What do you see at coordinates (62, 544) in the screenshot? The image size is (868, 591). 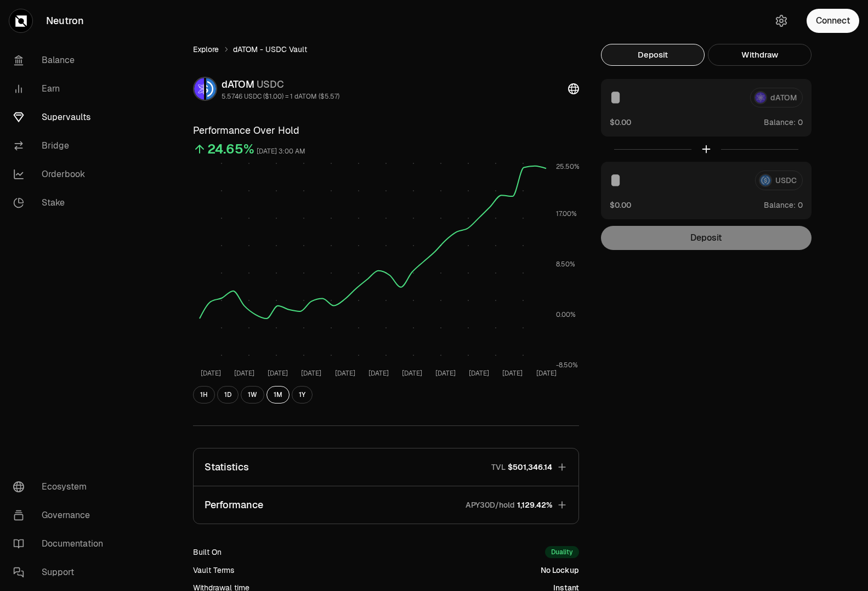 I see `a: Documentation` at bounding box center [62, 544].